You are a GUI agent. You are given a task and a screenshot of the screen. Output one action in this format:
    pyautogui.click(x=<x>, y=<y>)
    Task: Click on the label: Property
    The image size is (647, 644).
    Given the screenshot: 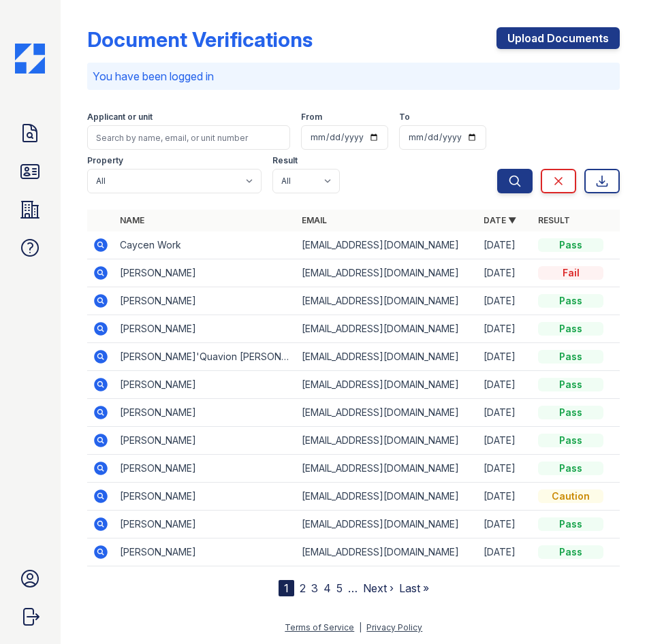 What is the action you would take?
    pyautogui.click(x=105, y=161)
    